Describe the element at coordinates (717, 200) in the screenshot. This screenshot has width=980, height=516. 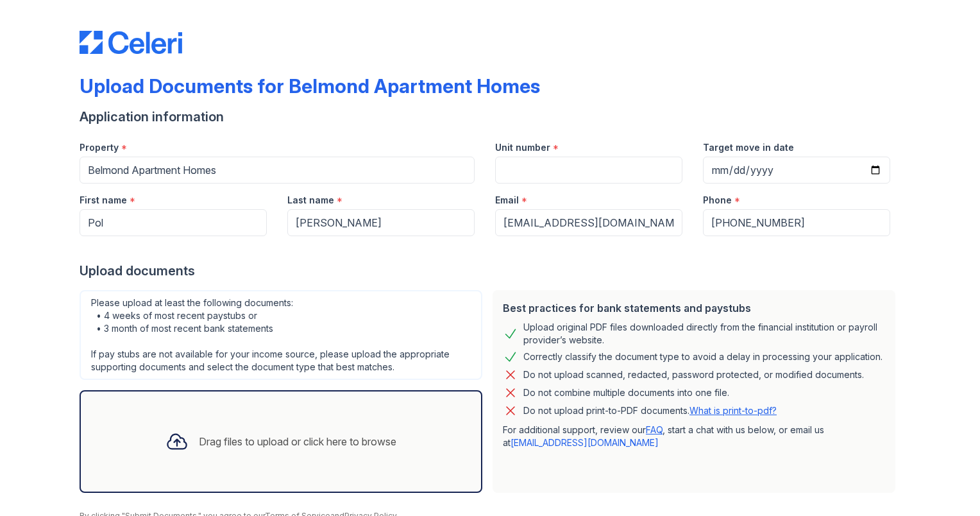
I see `label: Phone` at that location.